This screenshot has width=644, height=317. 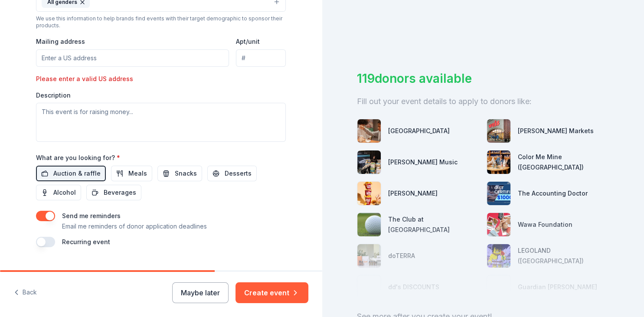 What do you see at coordinates (131, 174) in the screenshot?
I see `button: Meals` at bounding box center [131, 174].